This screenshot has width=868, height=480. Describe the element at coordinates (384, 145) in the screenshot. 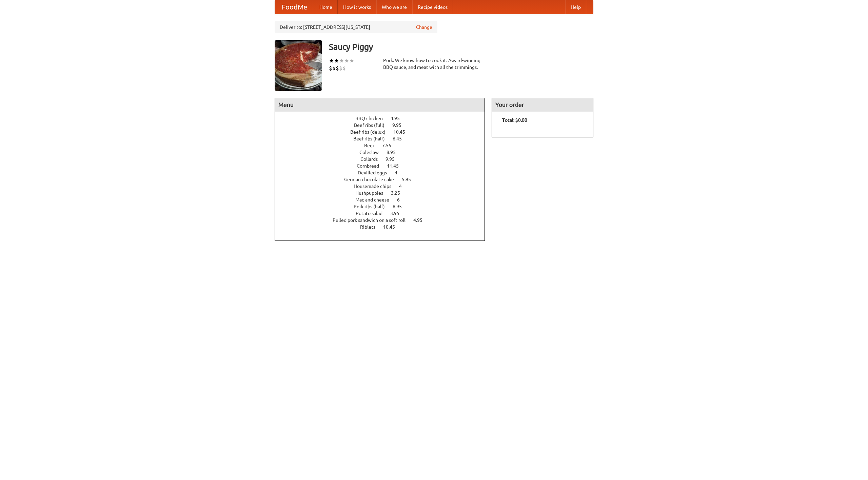

I see `a: Beer 7.55` at that location.